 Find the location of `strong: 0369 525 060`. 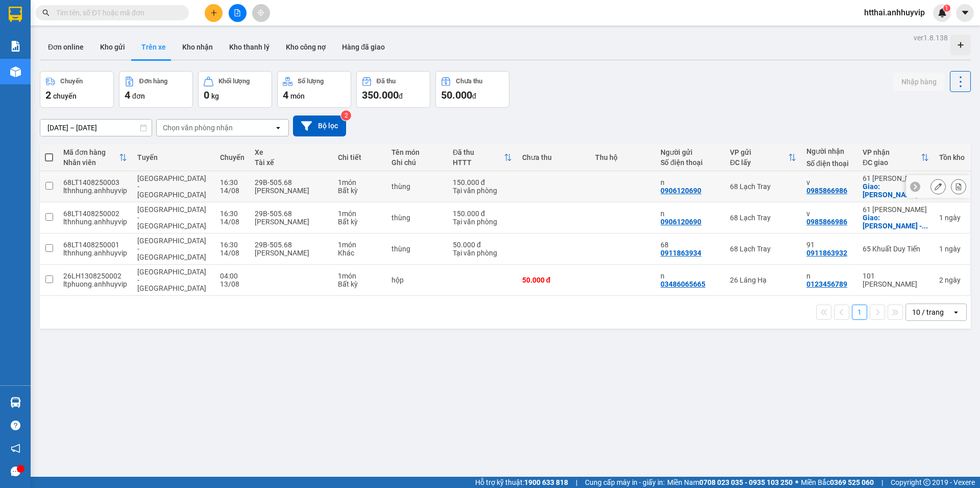

strong: 0369 525 060 is located at coordinates (852, 482).